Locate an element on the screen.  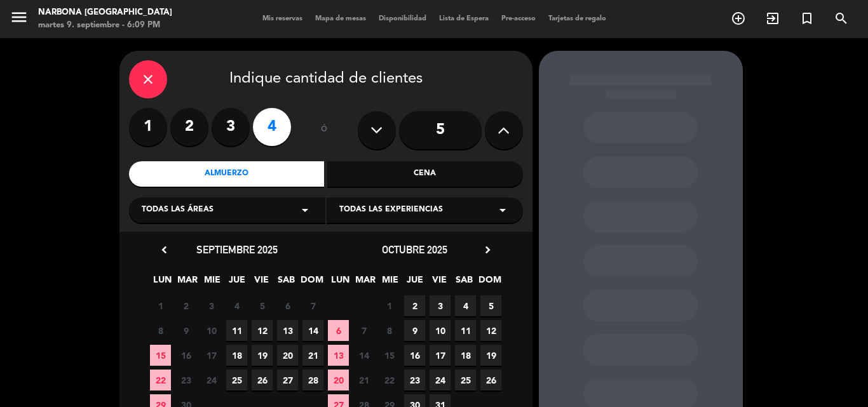
i: add_circle_outline is located at coordinates (739, 19).